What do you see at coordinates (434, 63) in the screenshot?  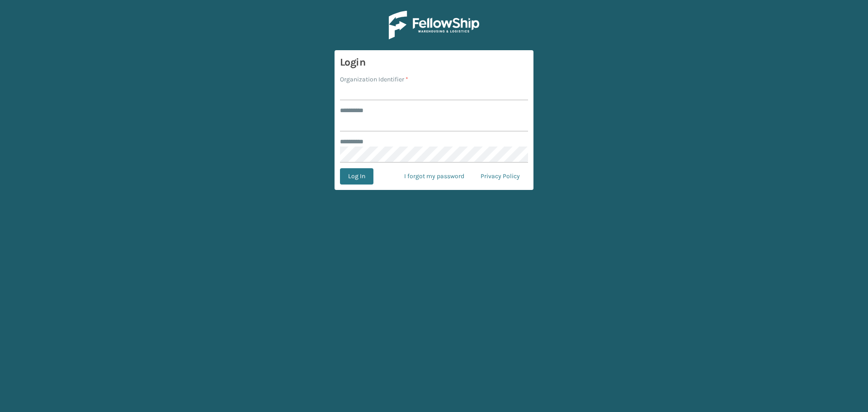 I see `h3: Login` at bounding box center [434, 63].